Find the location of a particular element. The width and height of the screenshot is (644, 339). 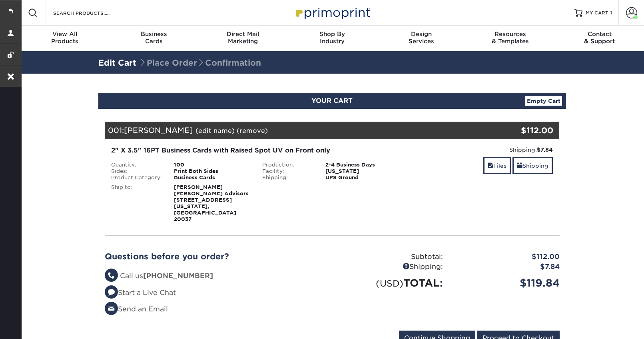

div: Sides: is located at coordinates (136, 171).